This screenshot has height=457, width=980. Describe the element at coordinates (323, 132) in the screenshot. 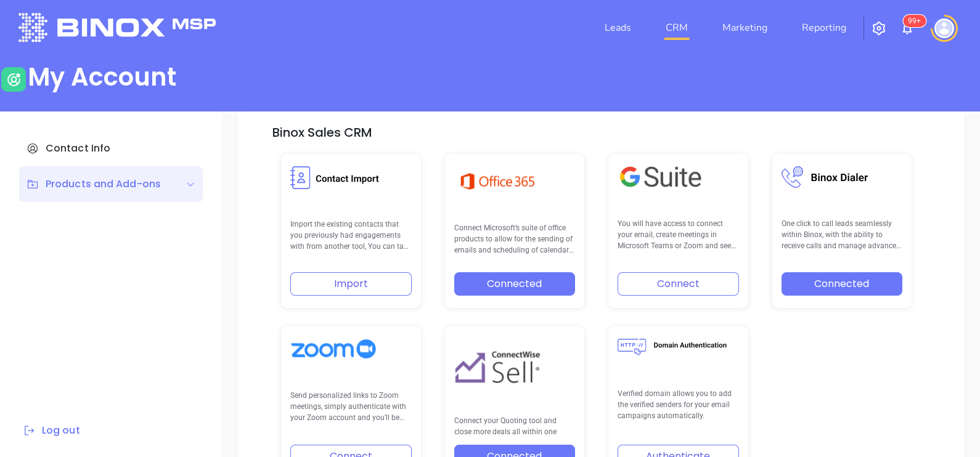

I see `h5: Binox Sales CRM` at that location.